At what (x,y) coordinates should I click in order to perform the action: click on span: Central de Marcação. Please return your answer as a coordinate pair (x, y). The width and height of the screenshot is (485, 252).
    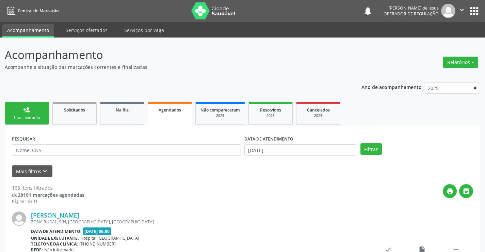
    Looking at the image, I should click on (38, 11).